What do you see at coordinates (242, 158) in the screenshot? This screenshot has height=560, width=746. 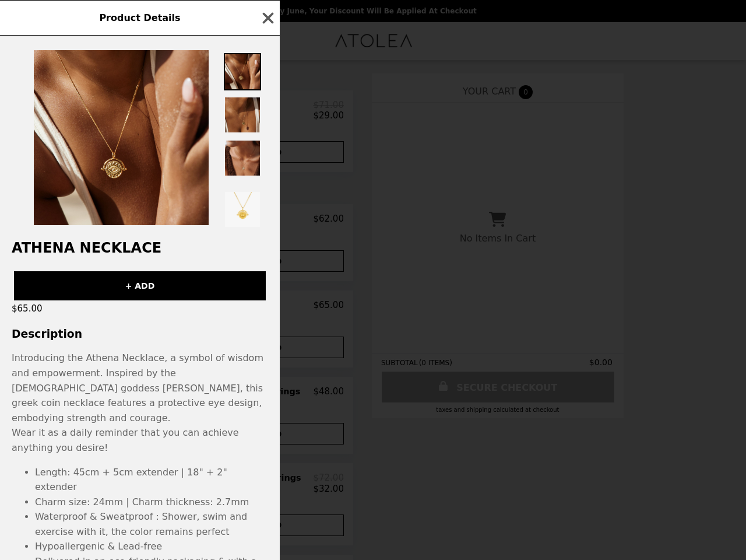 I see `img: Thumbnail 3` at bounding box center [242, 158].